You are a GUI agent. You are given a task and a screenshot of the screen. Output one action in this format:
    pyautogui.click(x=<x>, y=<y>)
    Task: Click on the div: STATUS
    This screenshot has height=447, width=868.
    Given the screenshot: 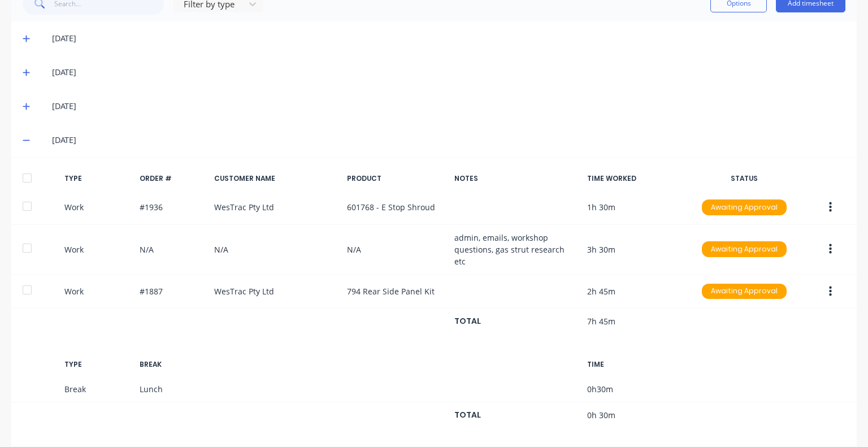 What is the action you would take?
    pyautogui.click(x=743, y=179)
    